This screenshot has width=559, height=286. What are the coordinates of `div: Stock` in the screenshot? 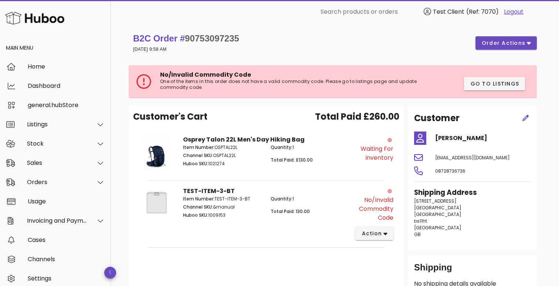 It's located at (57, 143).